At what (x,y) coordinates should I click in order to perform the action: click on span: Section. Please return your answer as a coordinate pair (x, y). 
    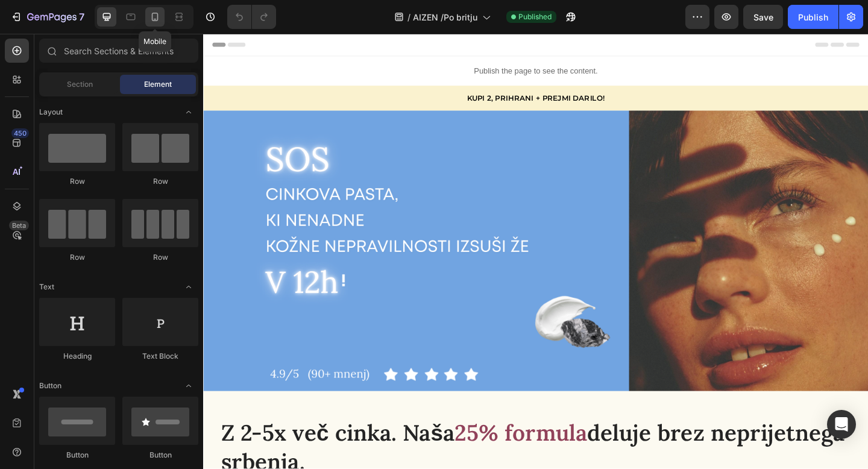
    Looking at the image, I should click on (80, 84).